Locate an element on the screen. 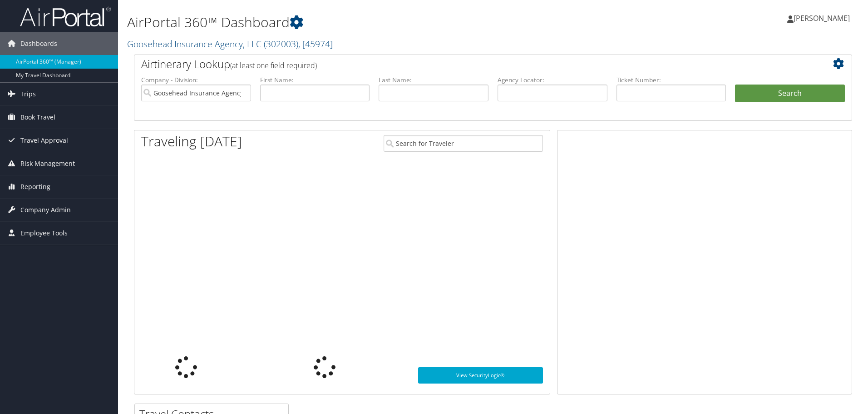 The width and height of the screenshot is (868, 414). span: Book Travel is located at coordinates (38, 117).